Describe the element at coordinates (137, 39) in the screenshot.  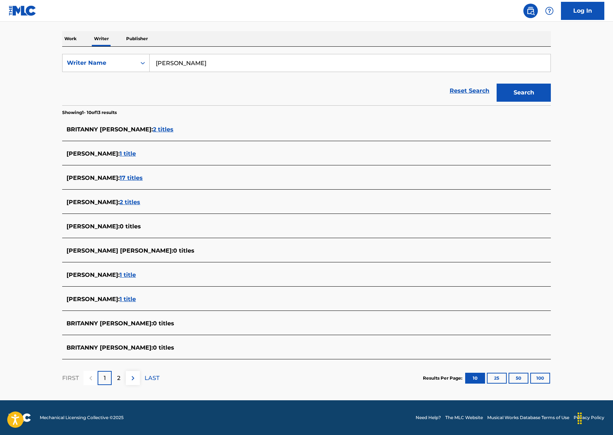
I see `p: Publisher` at that location.